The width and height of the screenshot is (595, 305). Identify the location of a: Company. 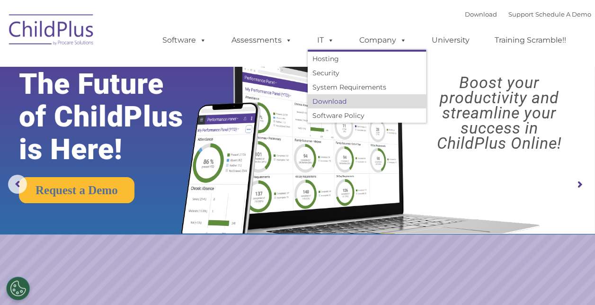
(383, 40).